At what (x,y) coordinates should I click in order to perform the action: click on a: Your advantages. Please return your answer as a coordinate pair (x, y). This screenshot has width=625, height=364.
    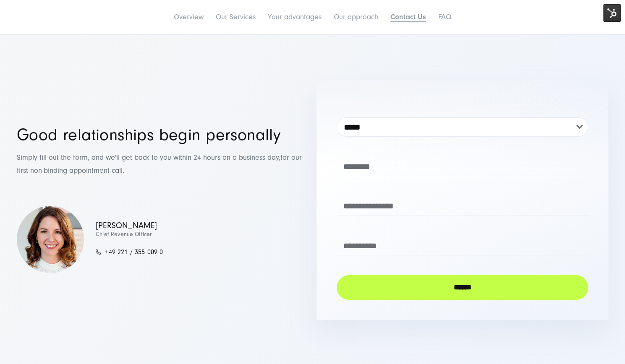
    Looking at the image, I should click on (295, 17).